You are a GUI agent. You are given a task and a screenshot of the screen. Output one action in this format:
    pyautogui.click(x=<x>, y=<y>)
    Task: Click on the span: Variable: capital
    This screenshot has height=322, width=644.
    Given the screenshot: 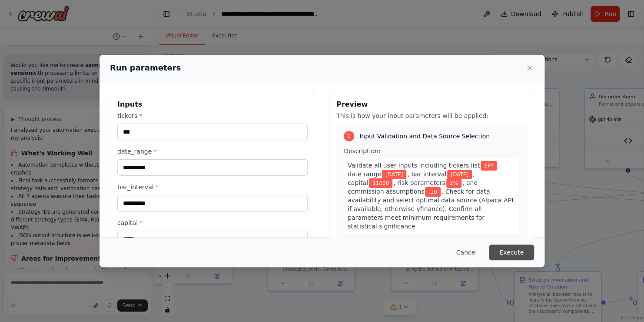 What is the action you would take?
    pyautogui.click(x=381, y=183)
    